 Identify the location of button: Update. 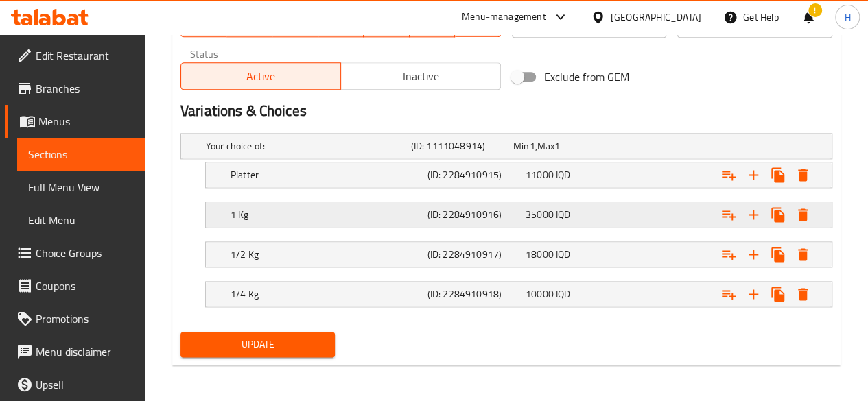
(258, 344).